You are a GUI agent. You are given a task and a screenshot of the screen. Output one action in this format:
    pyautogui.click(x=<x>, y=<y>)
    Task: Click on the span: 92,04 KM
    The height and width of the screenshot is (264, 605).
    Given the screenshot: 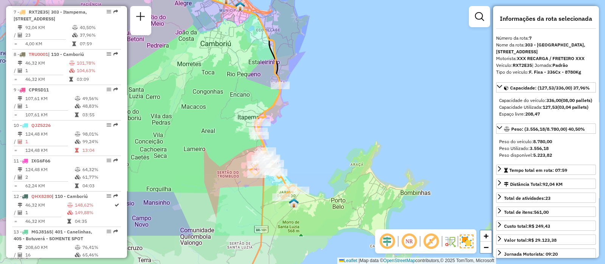 What is the action you would take?
    pyautogui.click(x=552, y=184)
    